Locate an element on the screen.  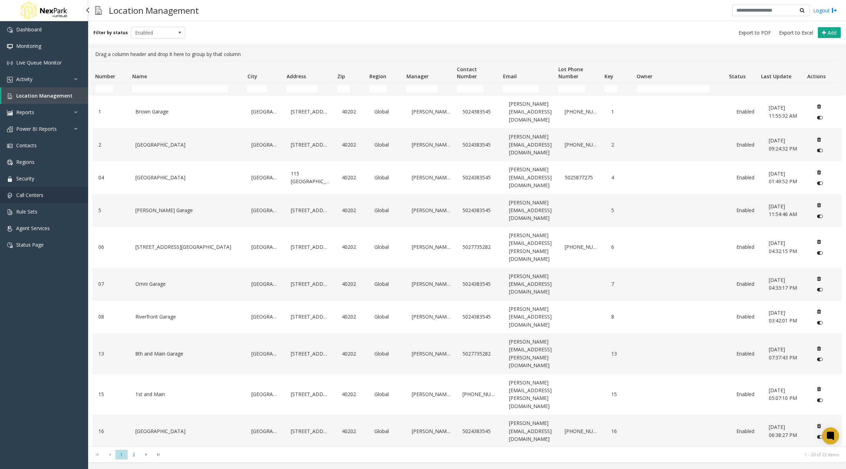
input: Lot Phone Number Filter is located at coordinates (572, 89).